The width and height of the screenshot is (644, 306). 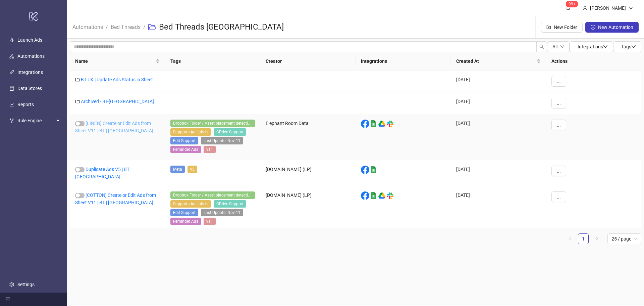 What do you see at coordinates (597, 239) in the screenshot?
I see `li: Next Page` at bounding box center [597, 239].